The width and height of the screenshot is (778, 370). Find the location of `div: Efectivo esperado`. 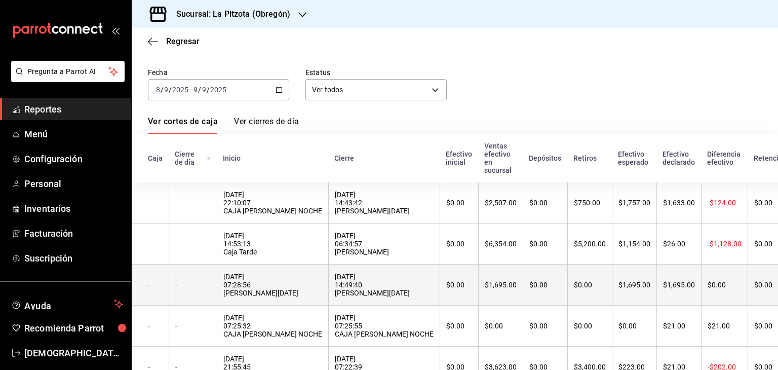

div: Efectivo esperado is located at coordinates (634, 158).